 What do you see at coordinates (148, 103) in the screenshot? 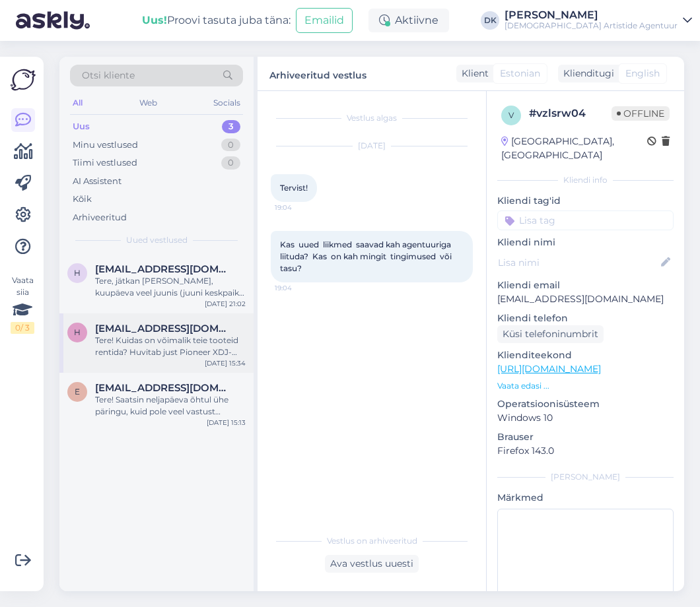
I see `div: Web` at bounding box center [148, 103].